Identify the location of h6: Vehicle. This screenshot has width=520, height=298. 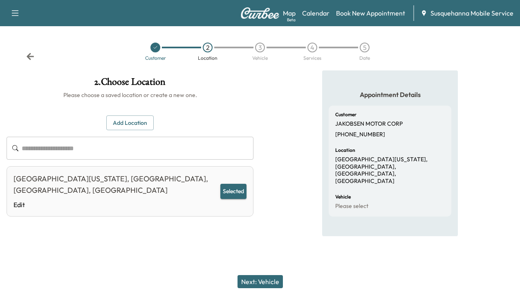
(343, 197).